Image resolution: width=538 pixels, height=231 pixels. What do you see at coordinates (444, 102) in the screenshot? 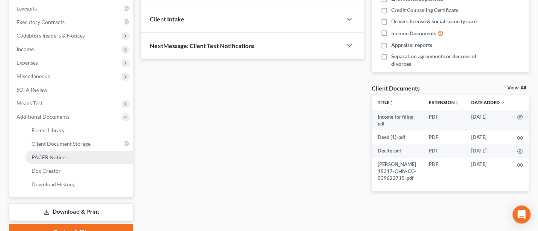
I see `a: Extensionunfold_more` at bounding box center [444, 102].